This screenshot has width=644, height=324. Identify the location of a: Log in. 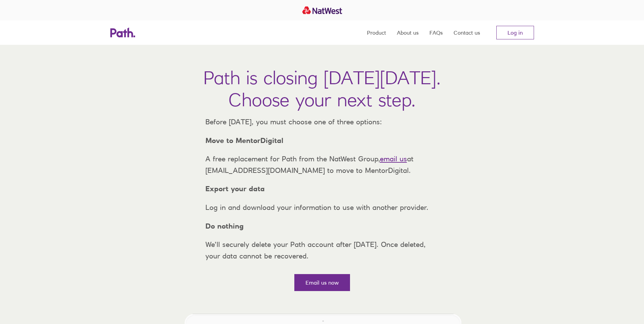
(515, 33).